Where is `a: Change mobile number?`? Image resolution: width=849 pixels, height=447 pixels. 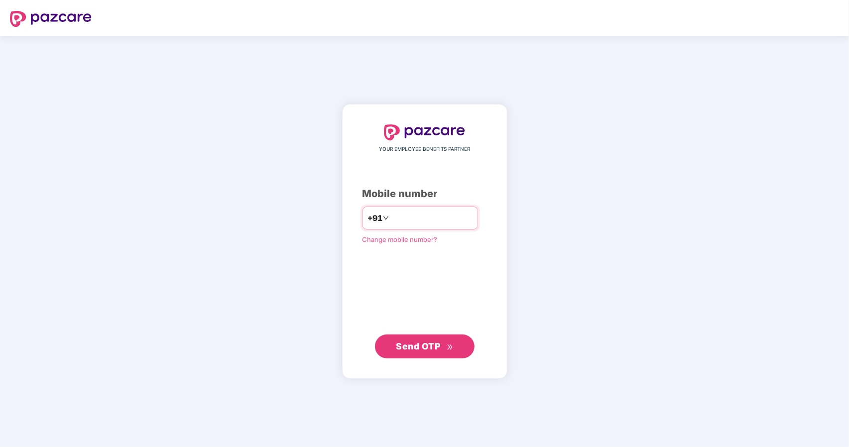 a: Change mobile number? is located at coordinates (400, 239).